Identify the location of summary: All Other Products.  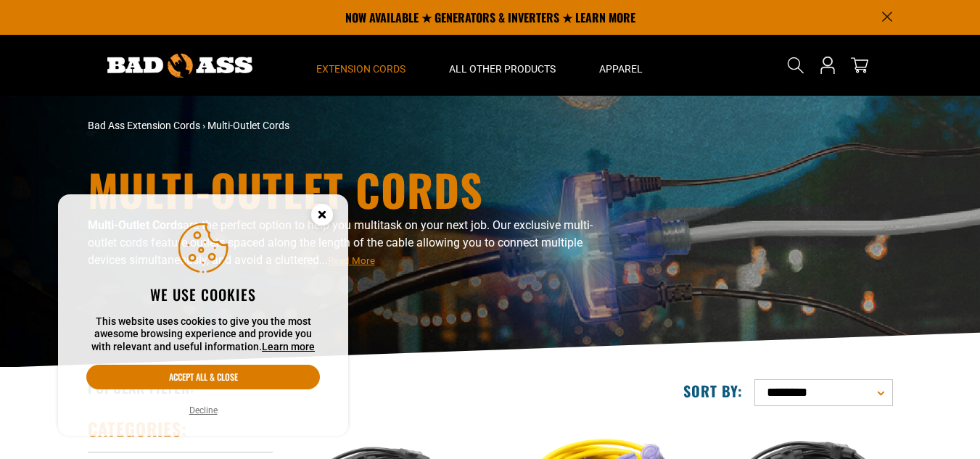
(502, 65).